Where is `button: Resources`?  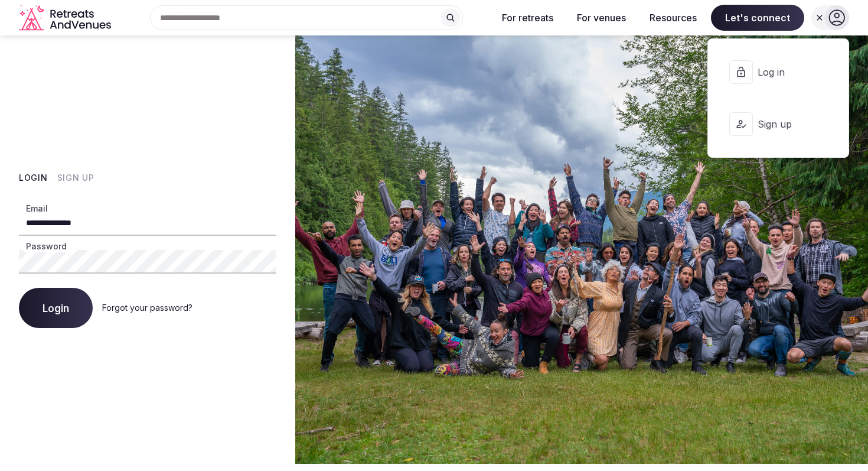 button: Resources is located at coordinates (673, 18).